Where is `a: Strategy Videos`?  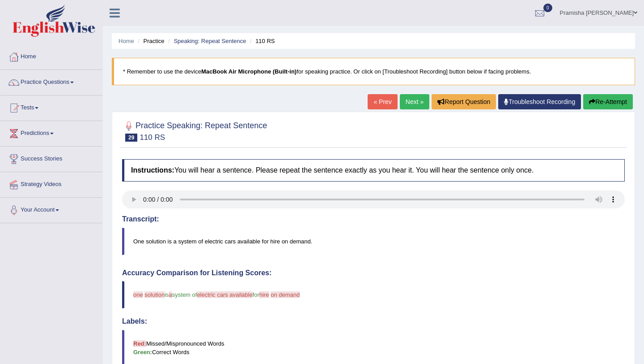 a: Strategy Videos is located at coordinates (52, 183).